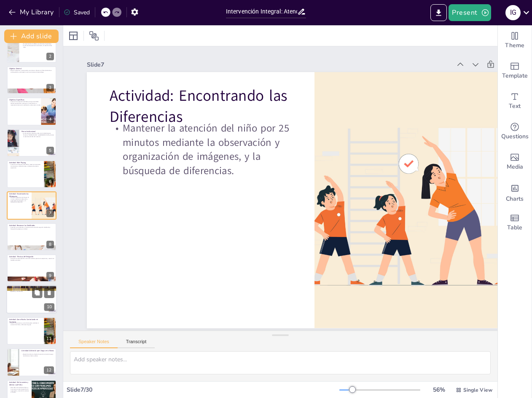  I want to click on span: Media, so click(515, 167).